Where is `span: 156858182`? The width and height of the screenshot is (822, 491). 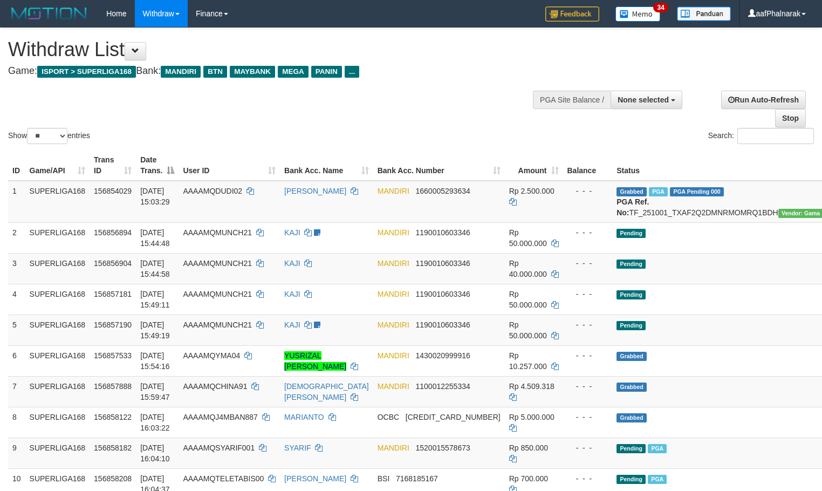
span: 156858182 is located at coordinates (113, 448).